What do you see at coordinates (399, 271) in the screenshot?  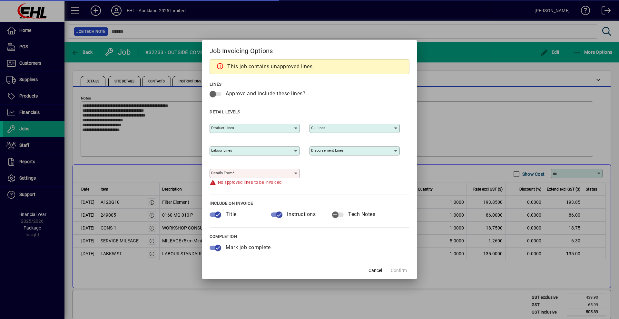 I see `span: Confirm` at bounding box center [399, 271].